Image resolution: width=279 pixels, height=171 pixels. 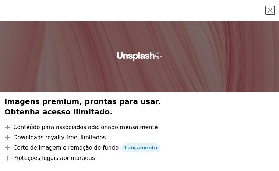 I want to click on span: Lançamento, so click(x=141, y=148).